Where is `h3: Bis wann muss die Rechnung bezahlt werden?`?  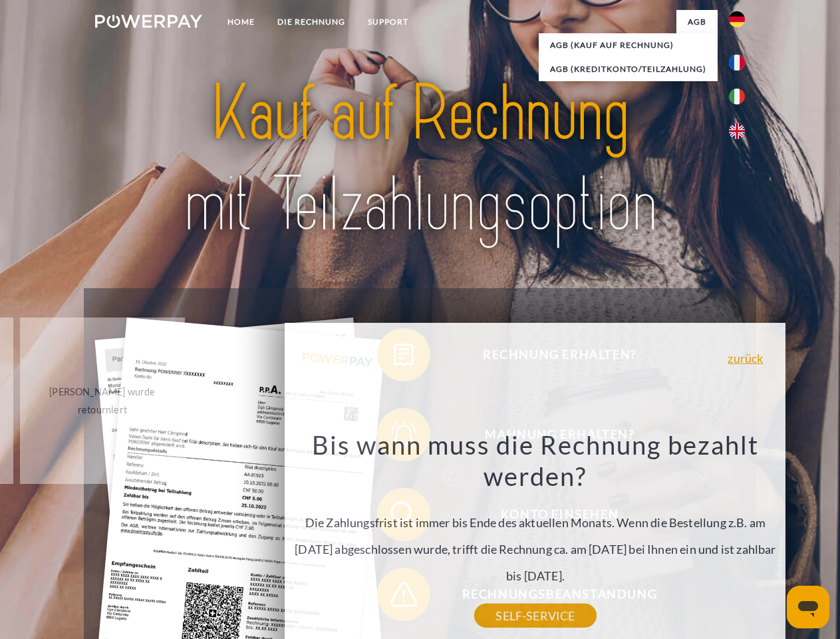
h3: Bis wann muss die Rechnung bezahlt werden? is located at coordinates (535, 460).